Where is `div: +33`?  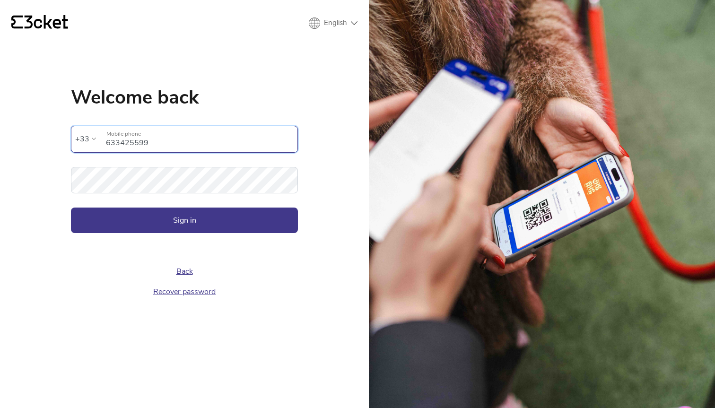 div: +33 is located at coordinates (82, 139).